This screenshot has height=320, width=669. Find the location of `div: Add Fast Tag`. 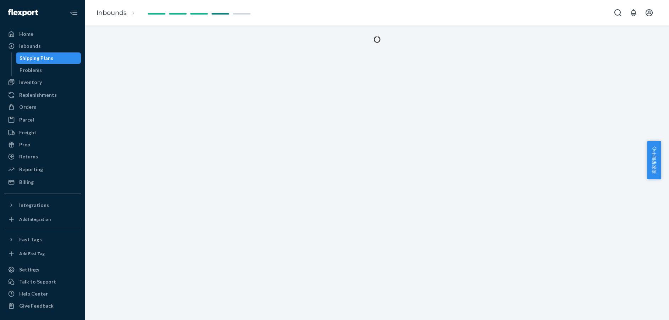

div: Add Fast Tag is located at coordinates (32, 254).